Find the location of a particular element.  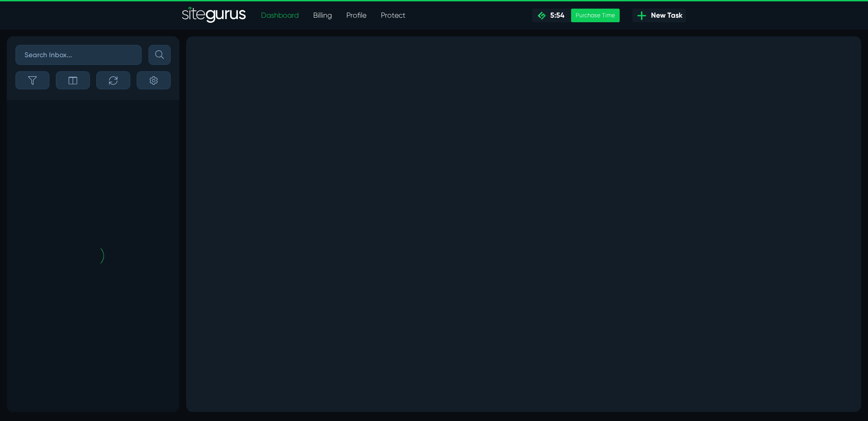

a: 5:54 Purchase Time is located at coordinates (576, 16).